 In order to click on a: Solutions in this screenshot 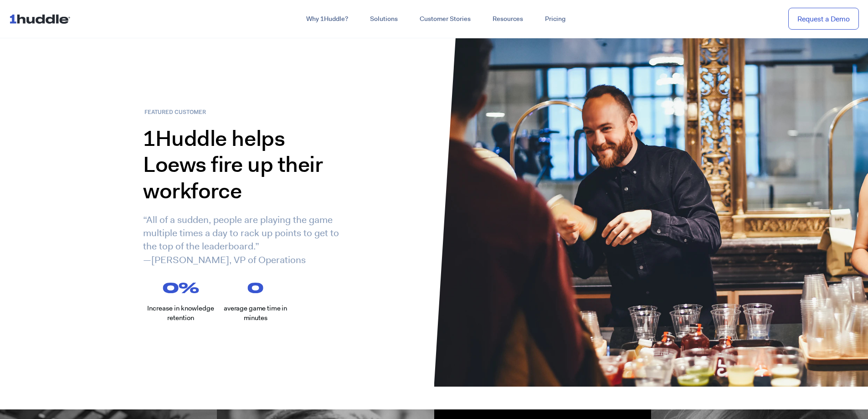, I will do `click(384, 19)`.